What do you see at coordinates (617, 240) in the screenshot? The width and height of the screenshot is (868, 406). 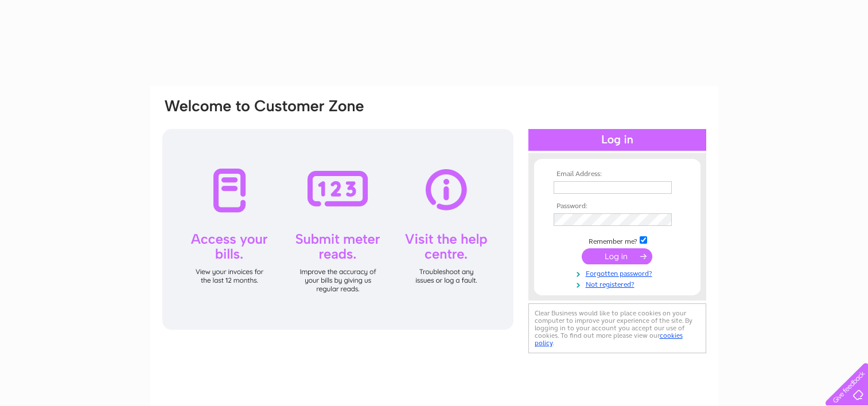 I see `td: Remember me?` at bounding box center [617, 240].